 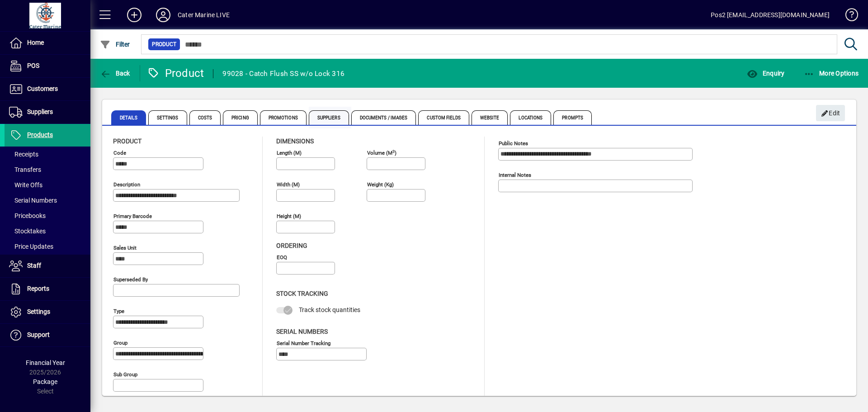 What do you see at coordinates (176, 73) in the screenshot?
I see `div: Product` at bounding box center [176, 73].